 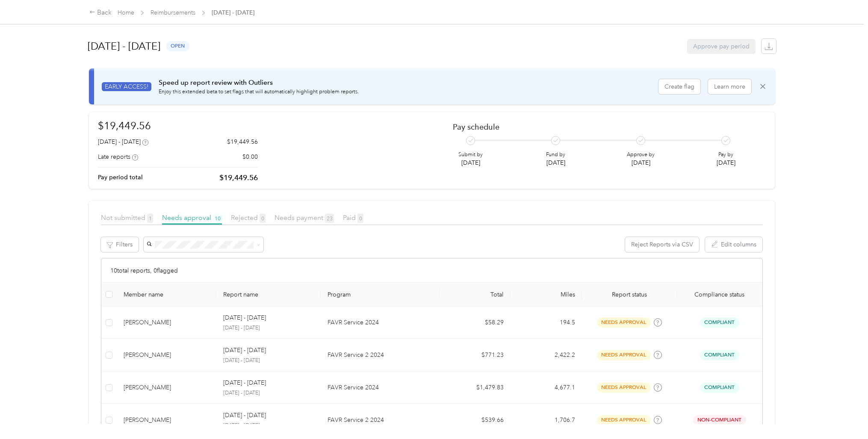 I want to click on span: Report status, so click(x=629, y=294).